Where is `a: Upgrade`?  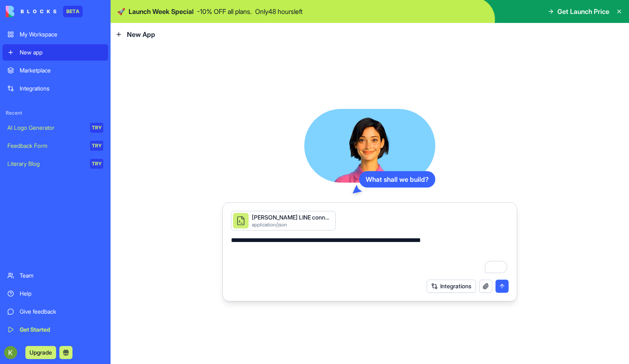 a: Upgrade is located at coordinates (40, 353).